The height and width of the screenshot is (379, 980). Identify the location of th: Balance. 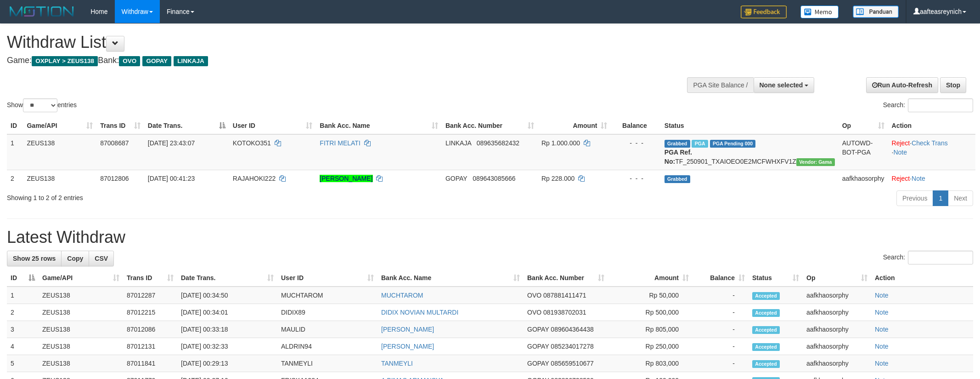
(635, 125).